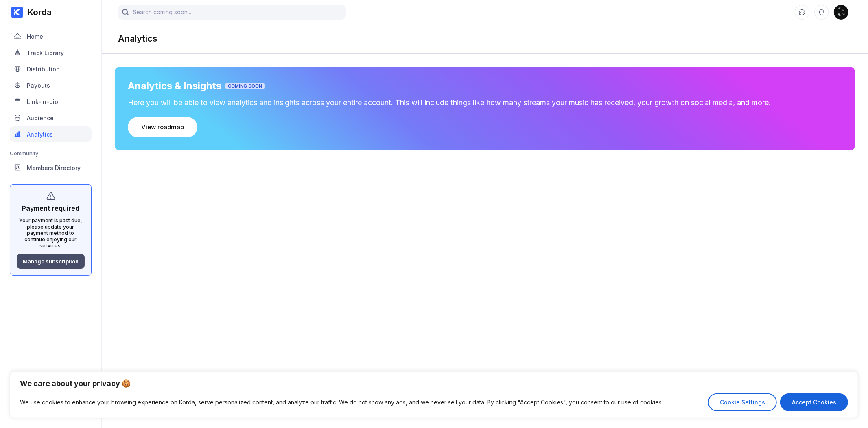 This screenshot has height=428, width=868. What do you see at coordinates (51, 86) in the screenshot?
I see `a: Payouts` at bounding box center [51, 86].